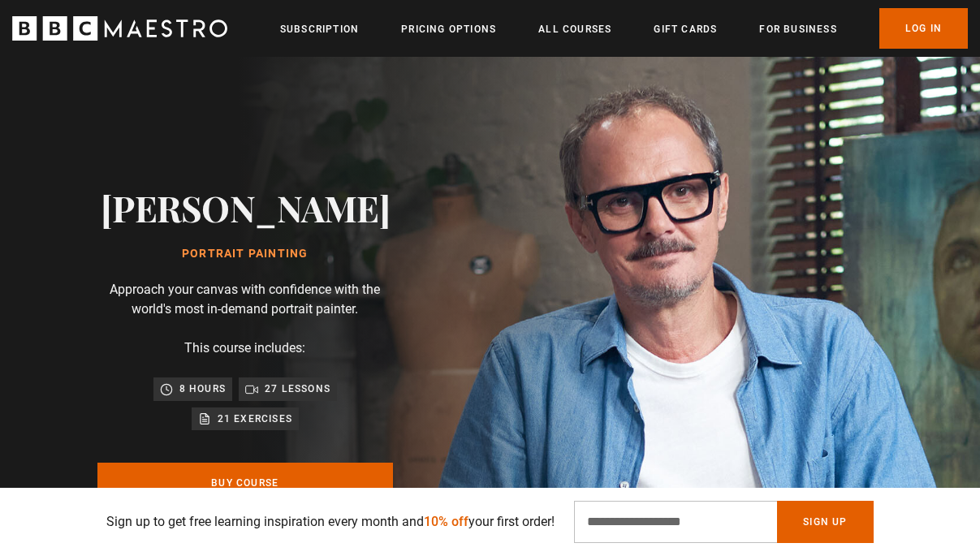 This screenshot has width=980, height=556. I want to click on a: Gift Cards, so click(685, 29).